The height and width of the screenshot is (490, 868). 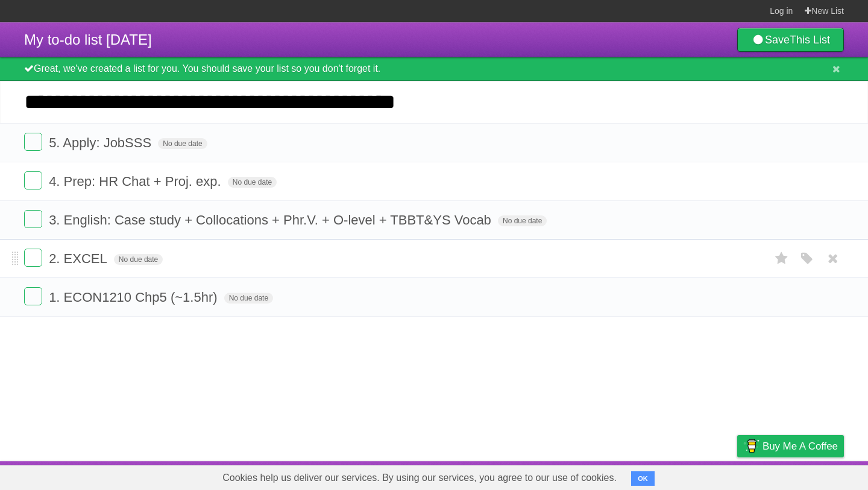 What do you see at coordinates (737, 475) in the screenshot?
I see `a: Privacy` at bounding box center [737, 475].